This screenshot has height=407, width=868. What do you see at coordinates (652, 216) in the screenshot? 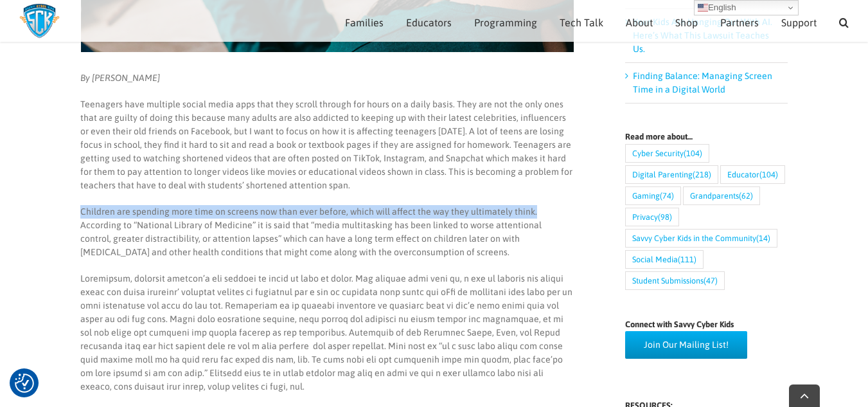
I see `a: Privacy (98 items)` at bounding box center [652, 216].